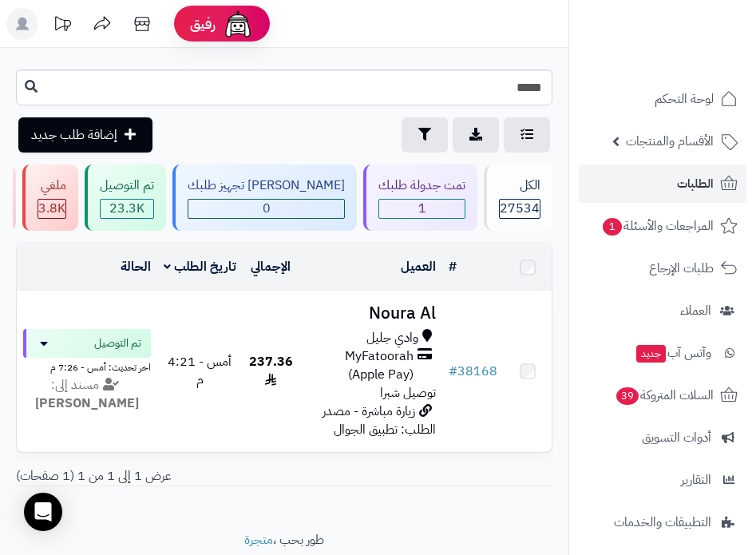 This screenshot has width=756, height=555. I want to click on a: العميل, so click(418, 267).